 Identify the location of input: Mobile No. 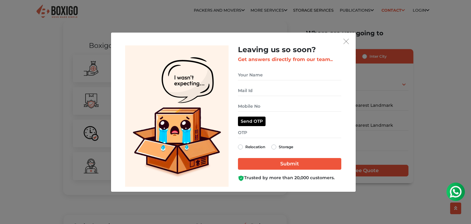
(290, 106).